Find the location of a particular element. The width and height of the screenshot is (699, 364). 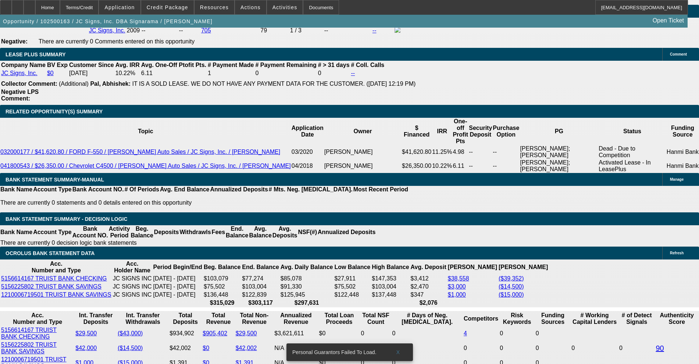

th: Avg. Deposits is located at coordinates (285, 232).